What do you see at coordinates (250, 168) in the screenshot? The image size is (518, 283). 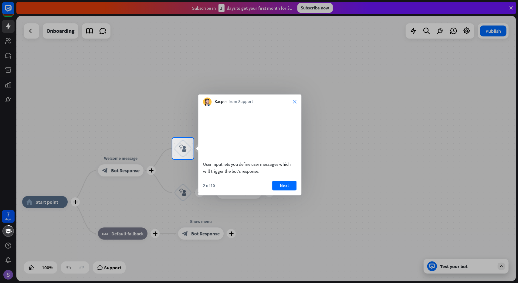 I see `div: User Input lets you define user messages which will trigger the bot’s response.` at bounding box center [250, 168].